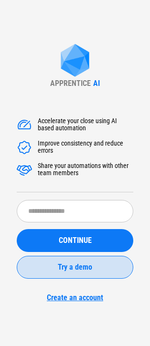  Describe the element at coordinates (86, 125) in the screenshot. I see `div: Accelerate your close using AI based automation` at that location.